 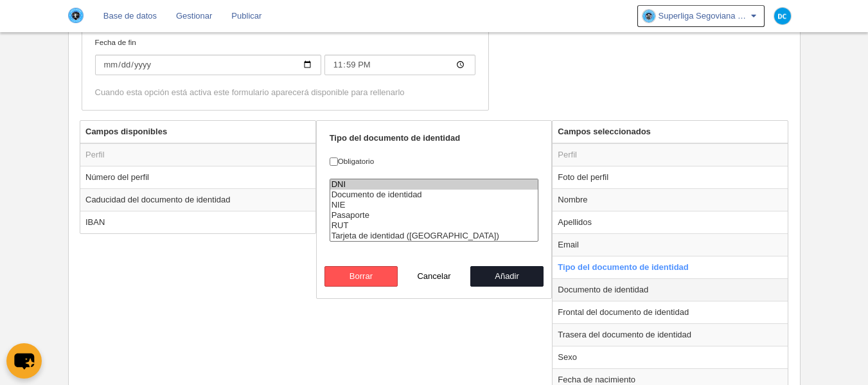 What do you see at coordinates (434, 236) in the screenshot?
I see `option: Tarjeta de identidad (Suiza)` at bounding box center [434, 236].